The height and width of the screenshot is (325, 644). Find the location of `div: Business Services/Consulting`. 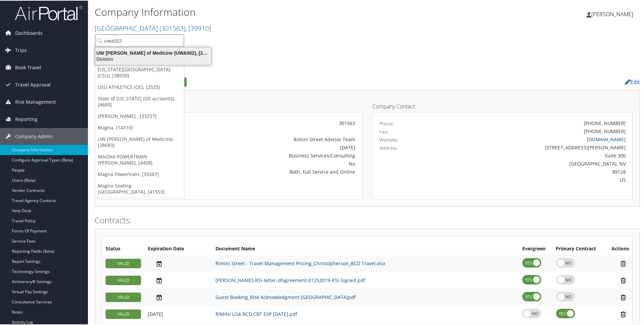

div: Business Services/Consulting is located at coordinates (275, 155).